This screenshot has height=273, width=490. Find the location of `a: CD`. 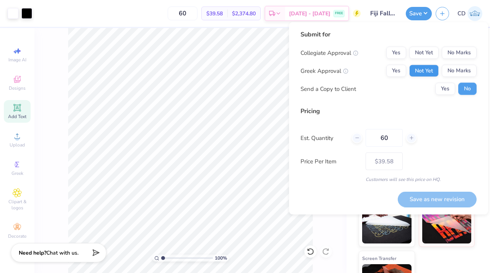

a: CD is located at coordinates (470, 13).